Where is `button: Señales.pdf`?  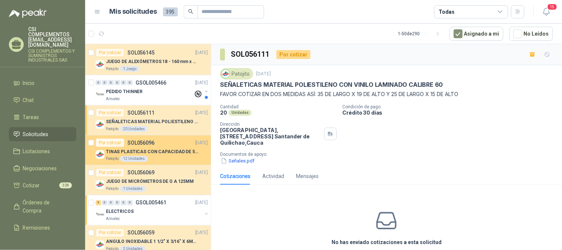 button: Señales.pdf is located at coordinates (238, 161).